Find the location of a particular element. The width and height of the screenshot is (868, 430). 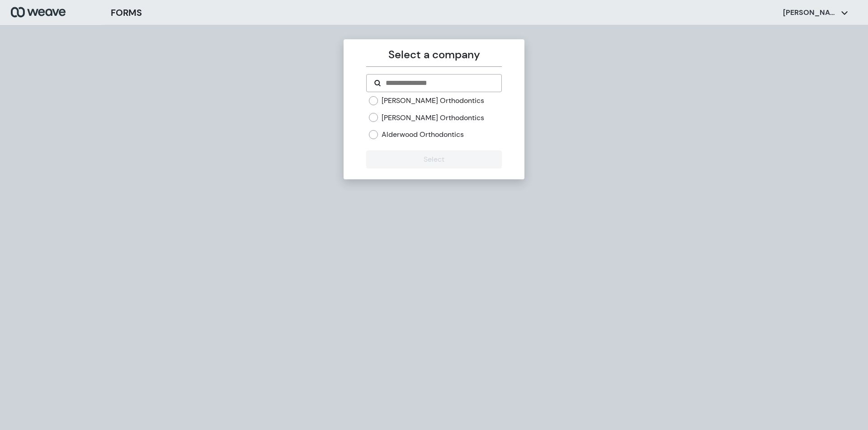

p: Select a company is located at coordinates (434, 55).